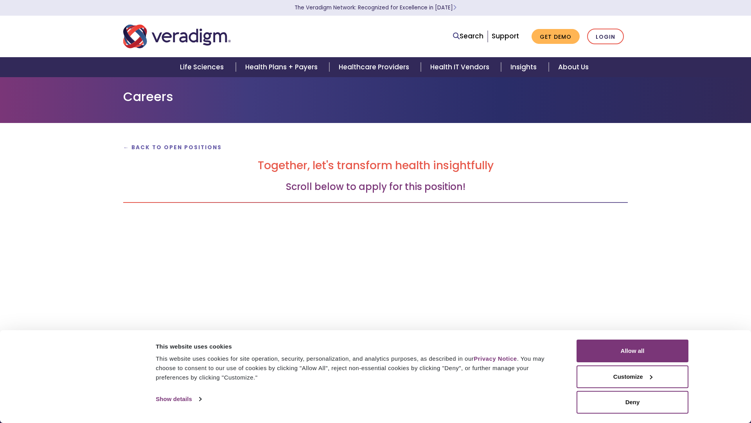 Image resolution: width=751 pixels, height=423 pixels. Describe the element at coordinates (283, 67) in the screenshot. I see `a: Health Plans + Payers` at that location.